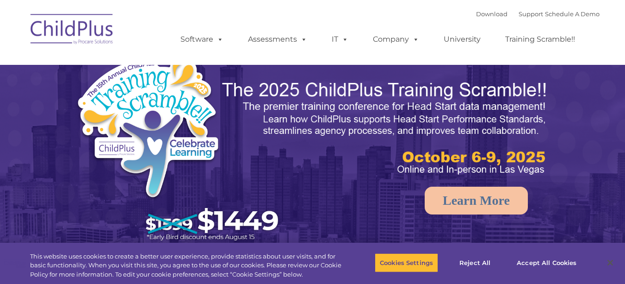 The image size is (625, 284). What do you see at coordinates (396, 39) in the screenshot?
I see `a: Company` at bounding box center [396, 39].